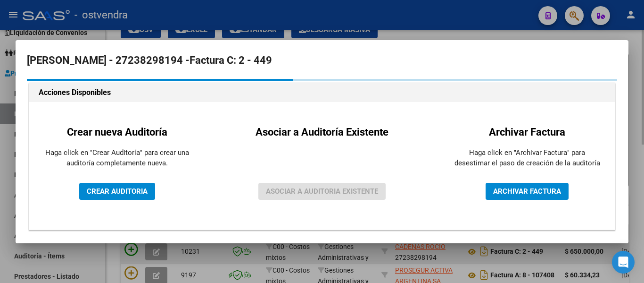  Describe the element at coordinates (527, 191) in the screenshot. I see `span: ARCHIVAR FACTURA` at that location.